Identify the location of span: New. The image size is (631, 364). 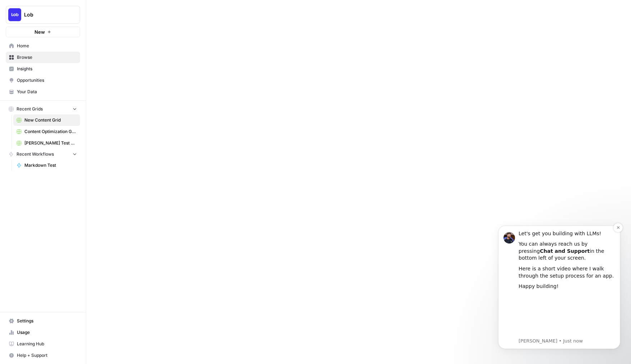
(40, 32).